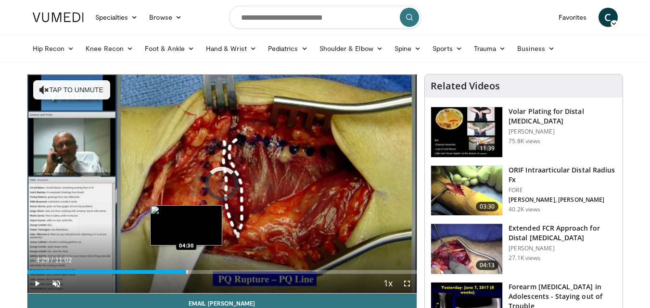 Image resolution: width=650 pixels, height=308 pixels. What do you see at coordinates (63, 260) in the screenshot?
I see `span: 11:02` at bounding box center [63, 260].